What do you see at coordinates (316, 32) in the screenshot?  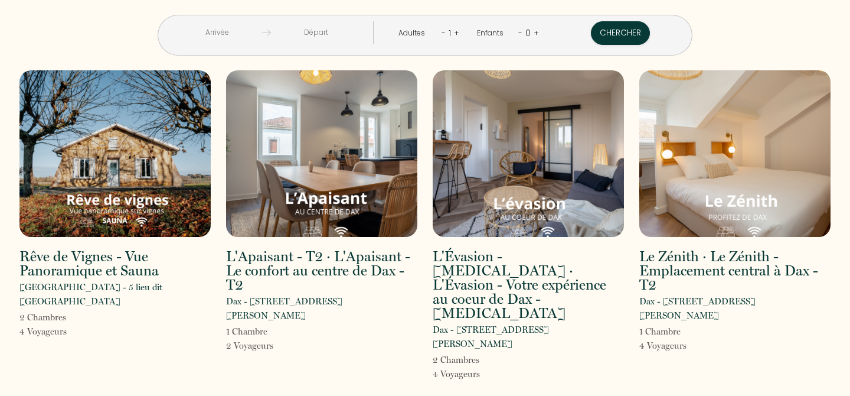 I see `input: Départ` at bounding box center [316, 32].